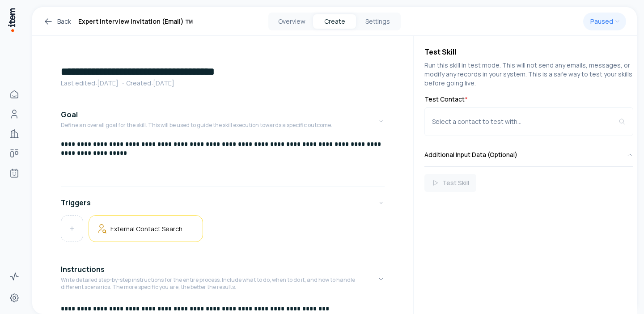 Image resolution: width=644 pixels, height=314 pixels. Describe the element at coordinates (14, 114) in the screenshot. I see `a: People` at that location.